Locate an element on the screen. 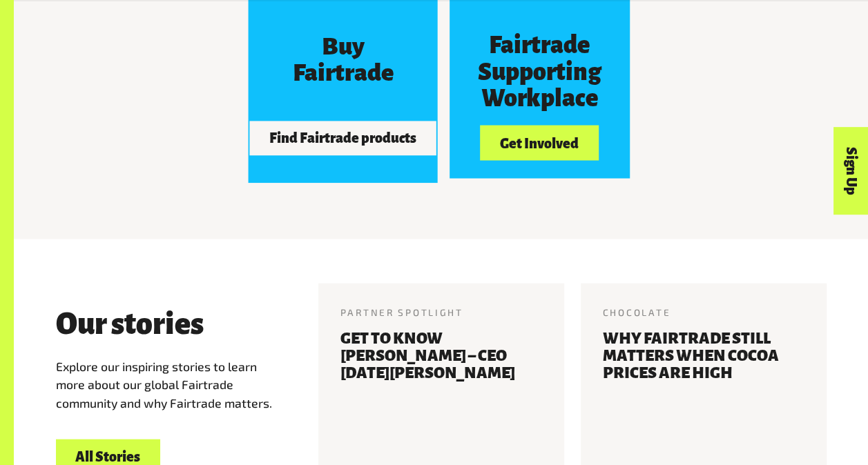 The width and height of the screenshot is (868, 465). span: Partner Spotlight is located at coordinates (402, 311).